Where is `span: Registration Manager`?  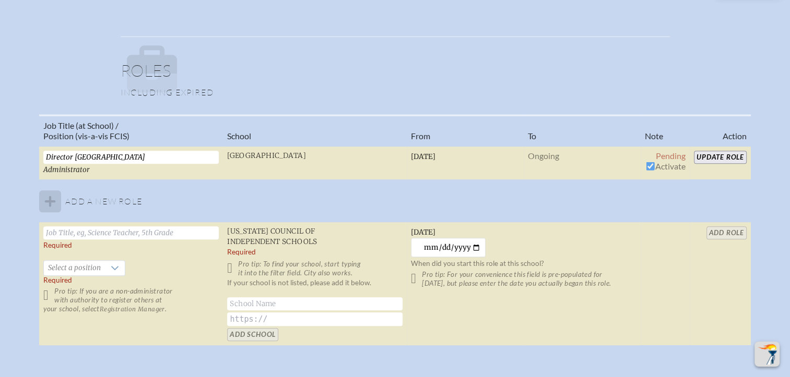 span: Registration Manager is located at coordinates (132, 310).